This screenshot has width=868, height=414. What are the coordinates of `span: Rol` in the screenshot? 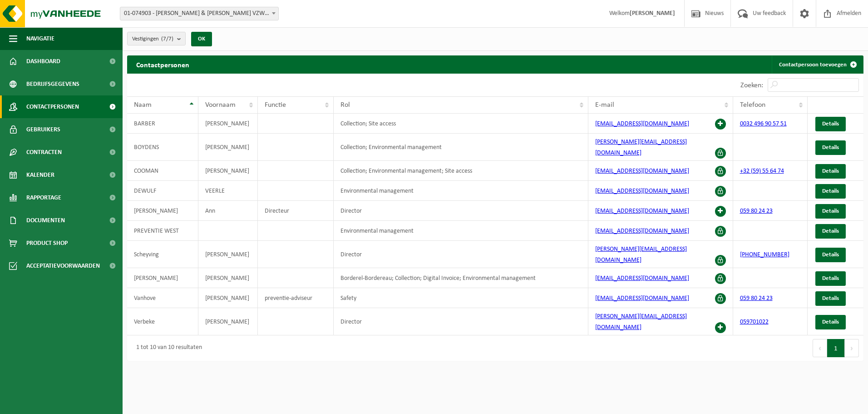 It's located at (345, 105).